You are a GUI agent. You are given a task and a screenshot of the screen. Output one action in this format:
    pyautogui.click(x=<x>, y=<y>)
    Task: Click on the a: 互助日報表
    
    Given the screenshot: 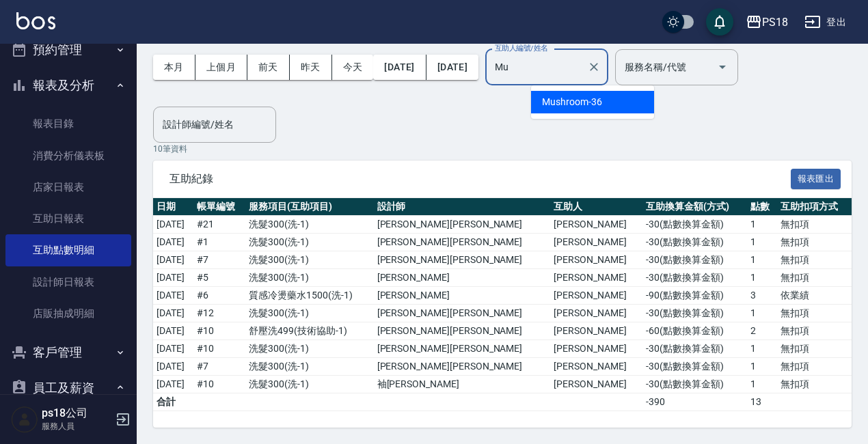 What is the action you would take?
    pyautogui.click(x=68, y=219)
    